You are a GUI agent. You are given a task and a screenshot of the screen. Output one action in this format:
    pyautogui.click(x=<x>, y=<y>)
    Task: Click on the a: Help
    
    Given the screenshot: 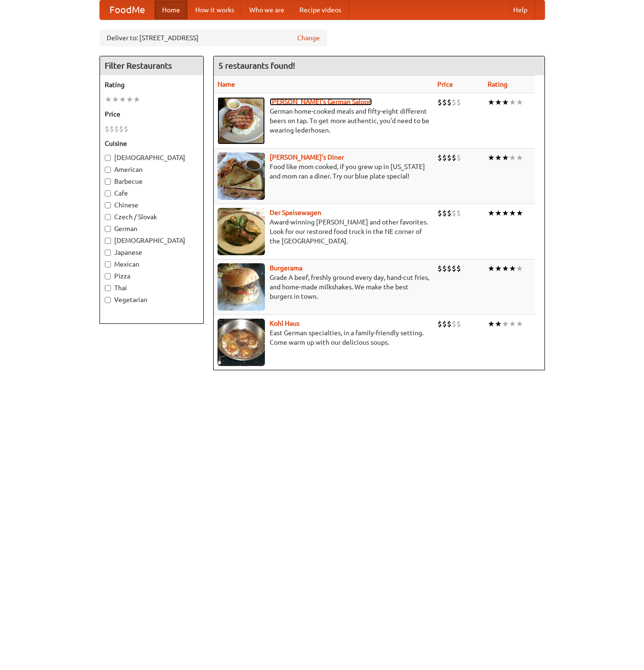 What is the action you would take?
    pyautogui.click(x=520, y=10)
    